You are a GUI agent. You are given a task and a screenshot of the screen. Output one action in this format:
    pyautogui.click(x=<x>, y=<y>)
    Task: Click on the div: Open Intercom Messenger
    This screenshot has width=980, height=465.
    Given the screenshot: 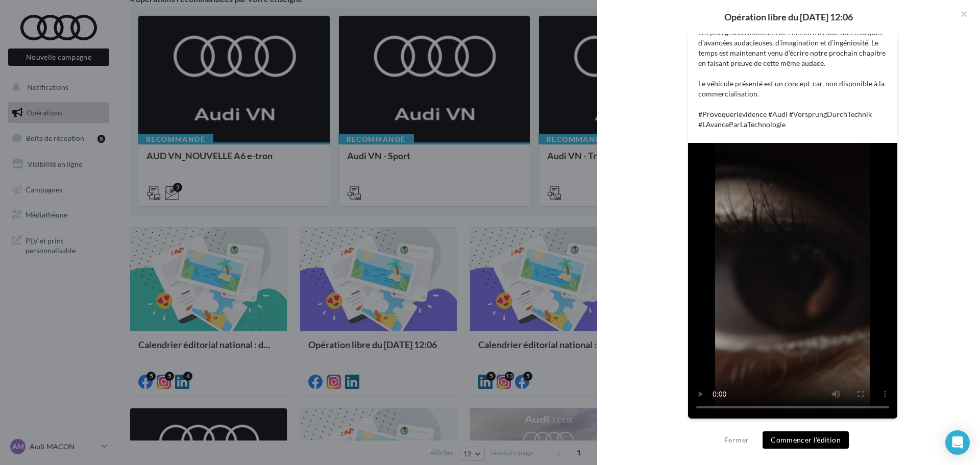 What is the action you would take?
    pyautogui.click(x=958, y=443)
    